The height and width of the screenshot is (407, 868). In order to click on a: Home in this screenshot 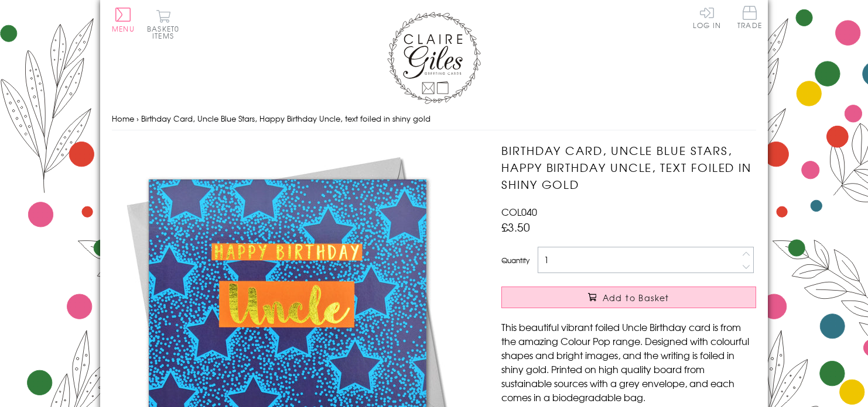, I will do `click(123, 118)`.